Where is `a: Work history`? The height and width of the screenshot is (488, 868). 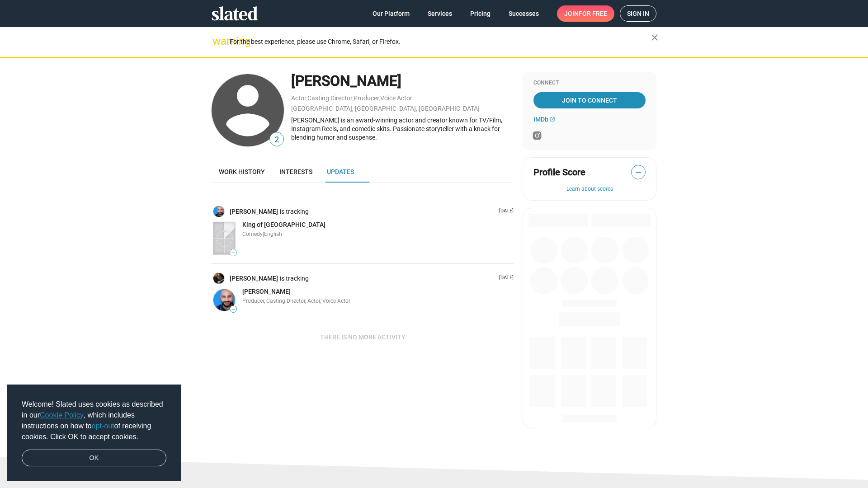 a: Work history is located at coordinates (241, 172).